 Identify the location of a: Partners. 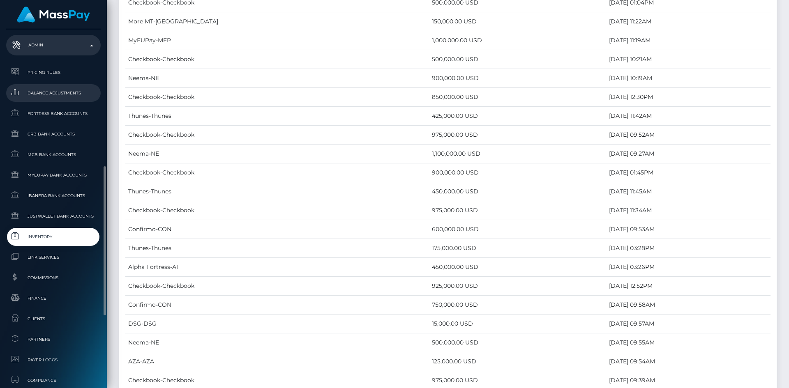
(53, 339).